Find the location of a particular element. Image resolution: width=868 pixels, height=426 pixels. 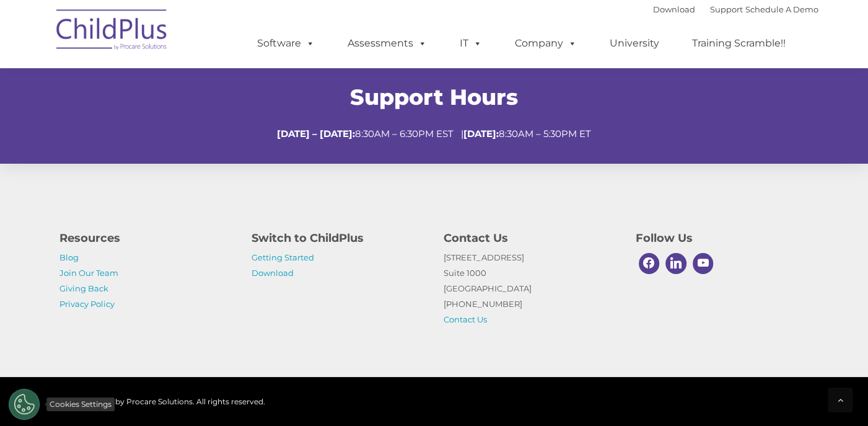

span: © 2025 ChildPlus by Procare Solutions. All rights reserved. is located at coordinates (157, 401).